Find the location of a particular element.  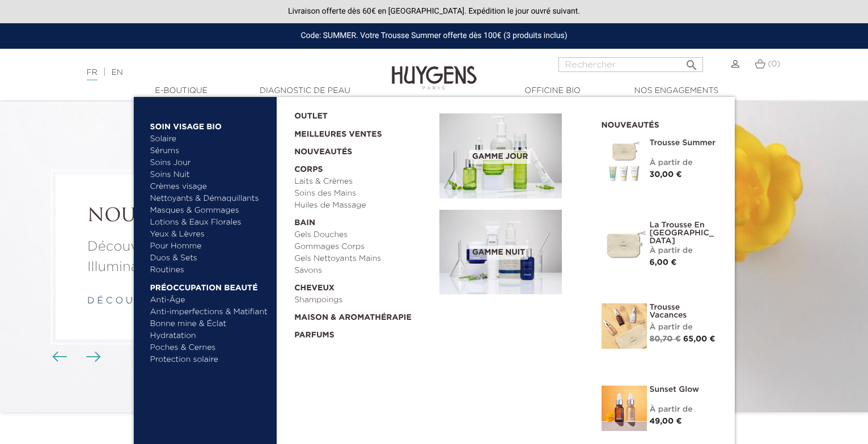

span: Gamme jour is located at coordinates (500, 156).